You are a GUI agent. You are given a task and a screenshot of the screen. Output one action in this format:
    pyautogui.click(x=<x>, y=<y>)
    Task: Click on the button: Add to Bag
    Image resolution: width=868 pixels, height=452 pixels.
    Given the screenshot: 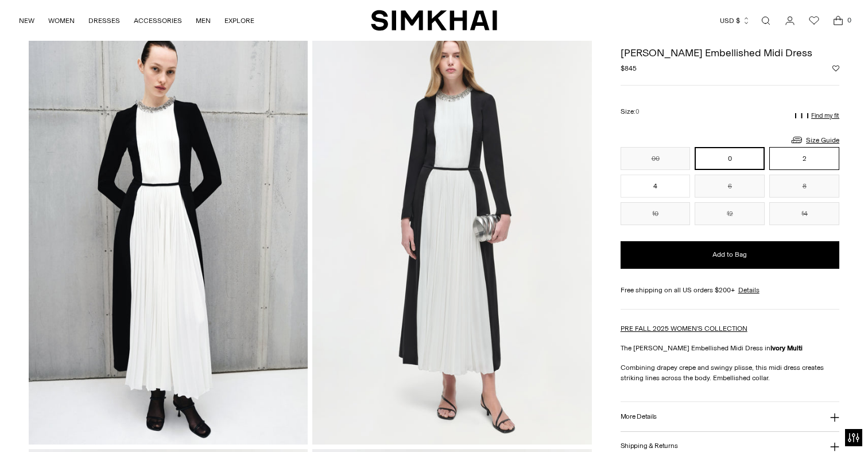 What is the action you would take?
    pyautogui.click(x=730, y=255)
    